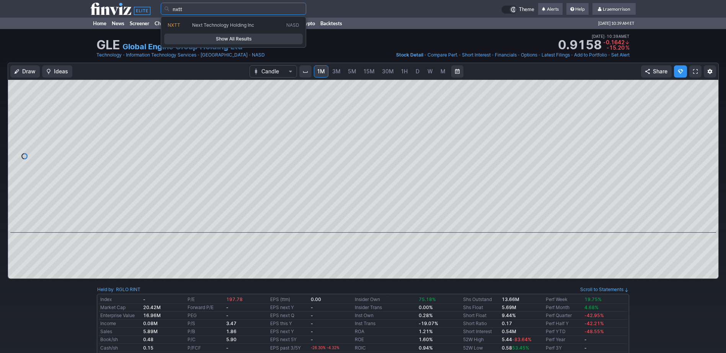  What do you see at coordinates (563, 300) in the screenshot?
I see `td: Perf Week` at bounding box center [563, 300].